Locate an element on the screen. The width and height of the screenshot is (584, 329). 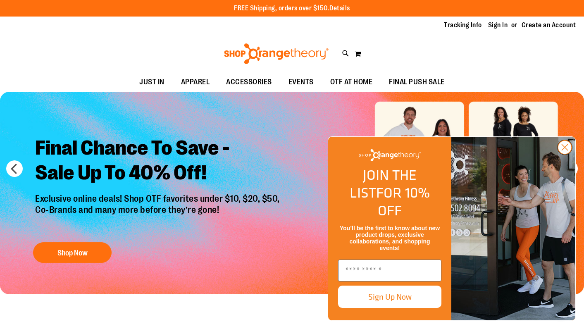
a: Sign In is located at coordinates (498, 25).